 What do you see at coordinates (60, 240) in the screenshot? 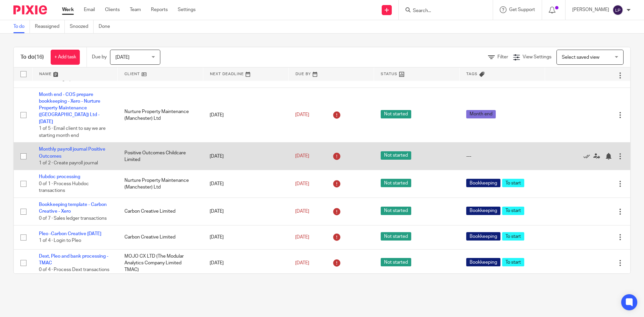
I see `span: 1 of 4 · Login to Pleo` at bounding box center [60, 240].